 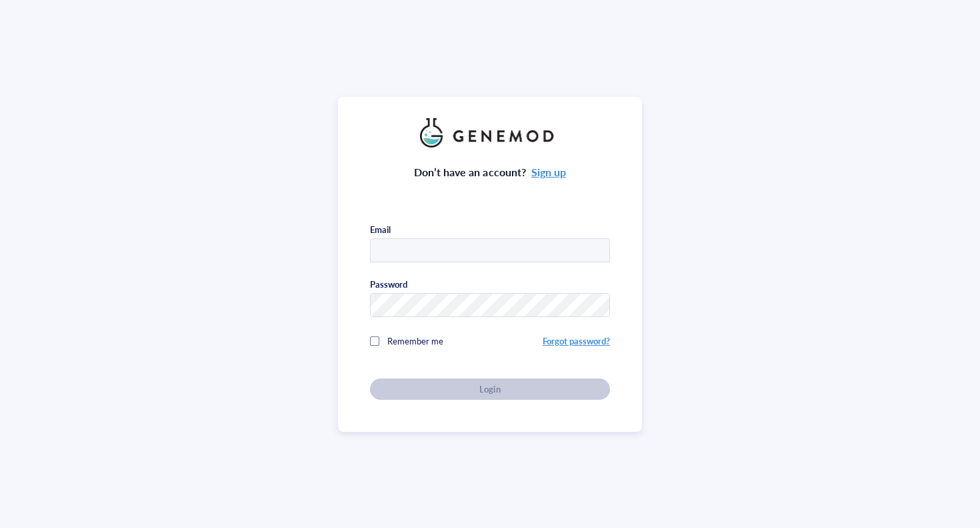 What do you see at coordinates (380, 230) in the screenshot?
I see `div: Email` at bounding box center [380, 230].